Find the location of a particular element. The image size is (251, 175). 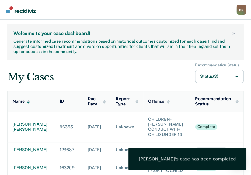

button: Profile dropdown button is located at coordinates (242, 10).